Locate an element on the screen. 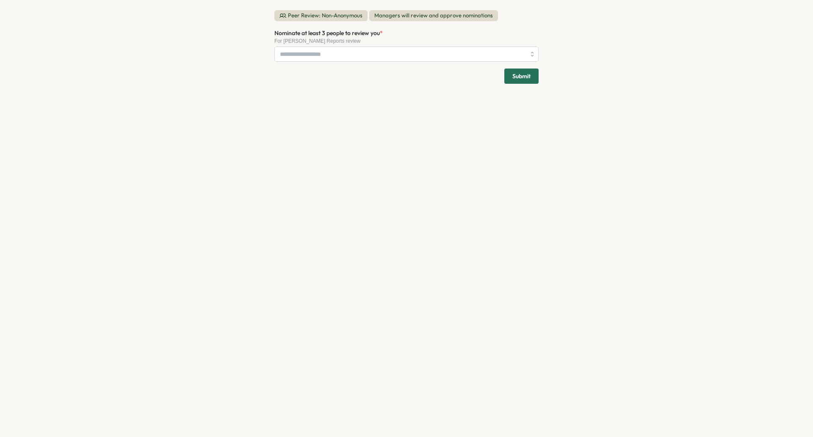  p: Peer Review: Non-Anonymous is located at coordinates (325, 16).